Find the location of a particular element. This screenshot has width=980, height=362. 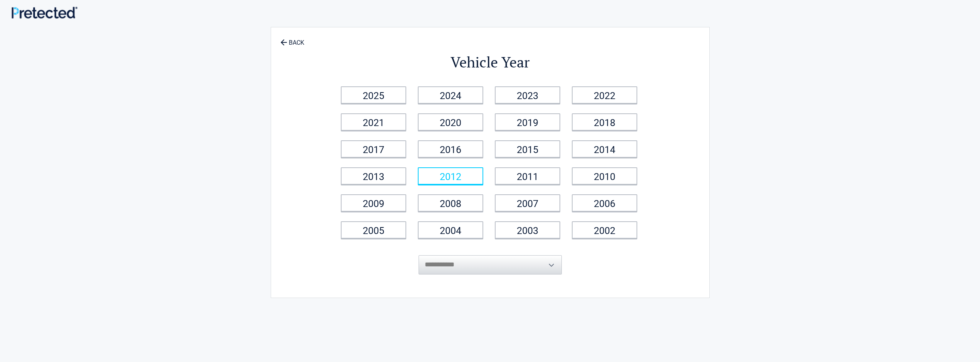

a: 2020 is located at coordinates (451, 122).